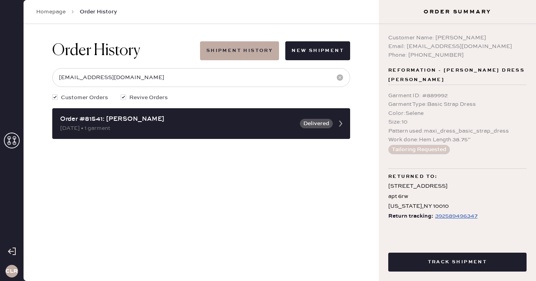 The width and height of the screenshot is (536, 281). What do you see at coordinates (201, 77) in the screenshot?
I see `input: Search by order number, customer name, email or phone number` at bounding box center [201, 77].